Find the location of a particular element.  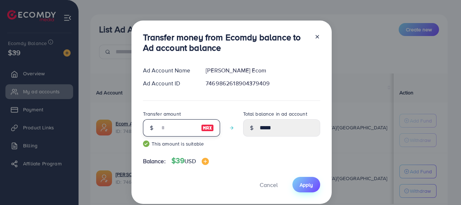

div: 7469862618904379409 is located at coordinates (263, 83).